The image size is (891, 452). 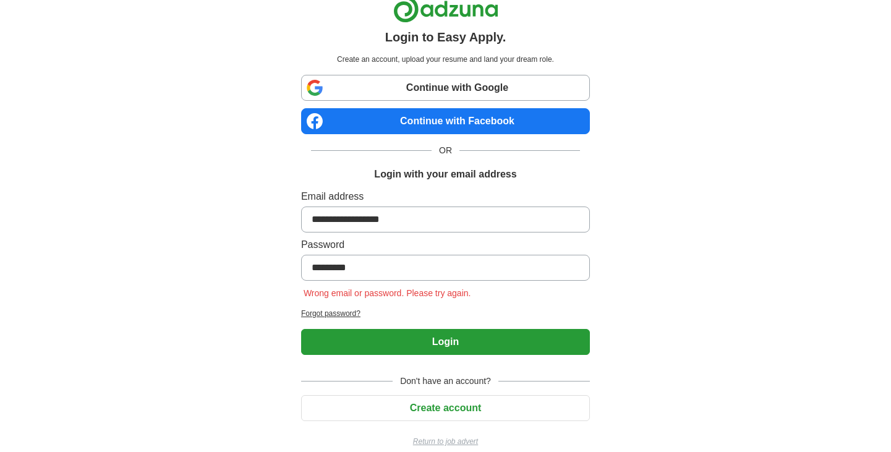 What do you see at coordinates (445, 314) in the screenshot?
I see `a: Forgot password?` at bounding box center [445, 314].